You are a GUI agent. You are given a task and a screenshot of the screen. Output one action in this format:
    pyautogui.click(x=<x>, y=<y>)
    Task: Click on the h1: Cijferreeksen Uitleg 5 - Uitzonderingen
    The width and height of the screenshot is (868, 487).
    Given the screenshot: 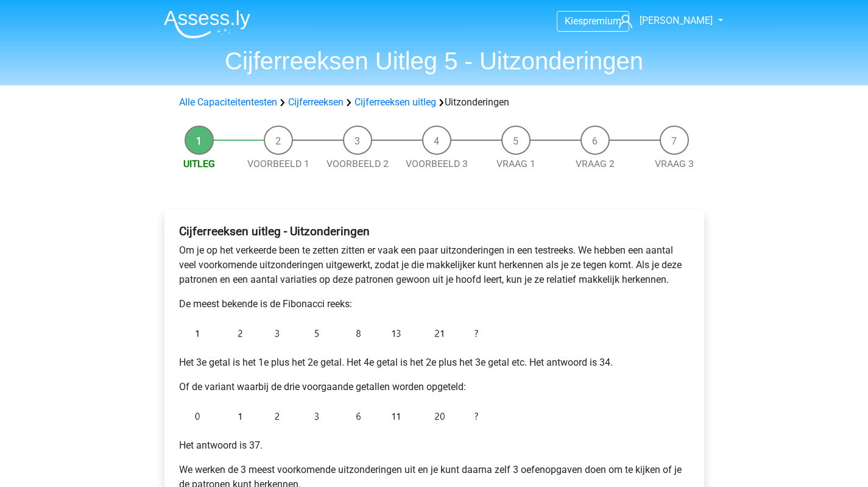 What is the action you would take?
    pyautogui.click(x=434, y=61)
    